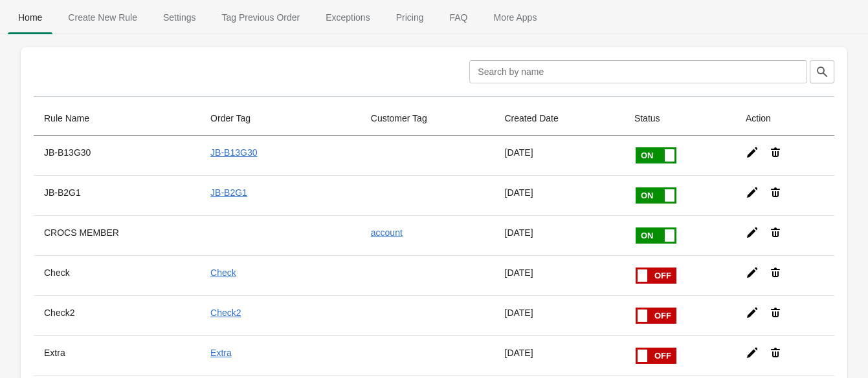 The height and width of the screenshot is (378, 868). I want to click on th: JB-B13G30, so click(116, 155).